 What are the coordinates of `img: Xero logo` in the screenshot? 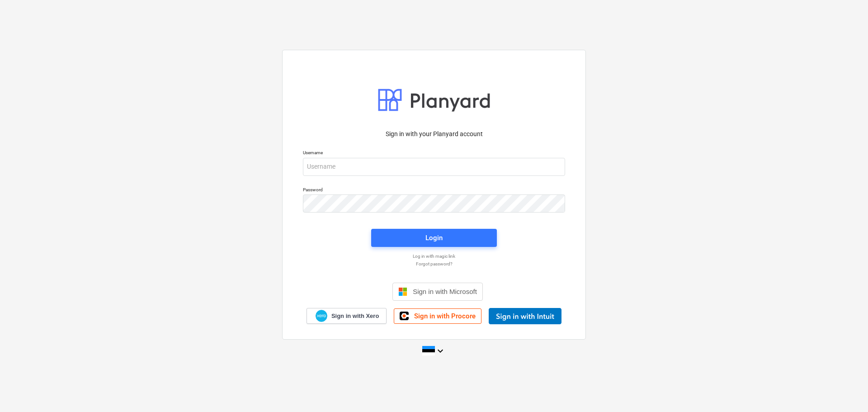 It's located at (322, 316).